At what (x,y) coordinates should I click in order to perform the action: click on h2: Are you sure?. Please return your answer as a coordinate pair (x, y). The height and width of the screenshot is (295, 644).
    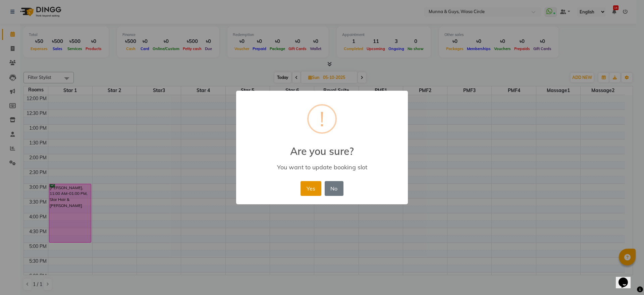
    Looking at the image, I should click on (322, 147).